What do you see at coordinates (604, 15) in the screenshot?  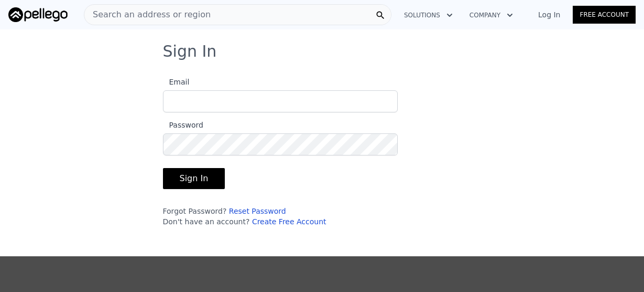 I see `a: Free Account` at bounding box center [604, 15].